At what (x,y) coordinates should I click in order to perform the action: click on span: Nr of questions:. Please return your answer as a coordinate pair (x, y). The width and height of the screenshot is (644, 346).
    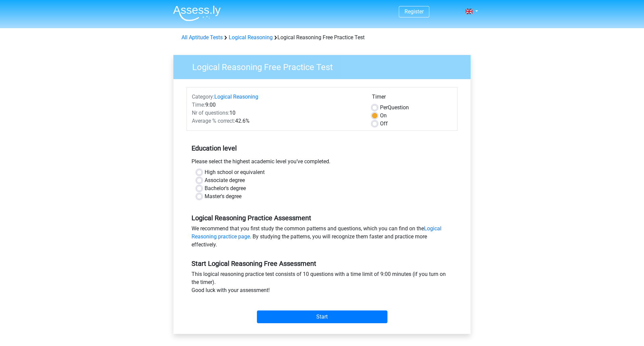
    Looking at the image, I should click on (211, 113).